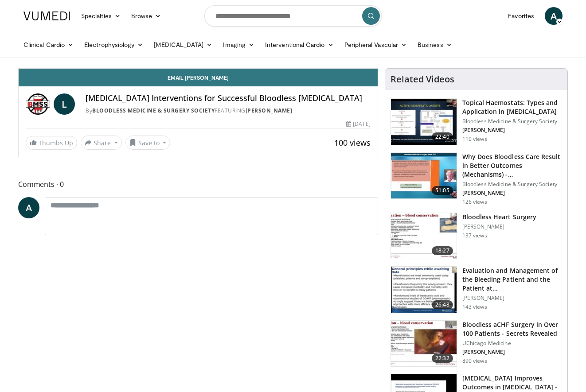  I want to click on a: Favorites, so click(521, 16).